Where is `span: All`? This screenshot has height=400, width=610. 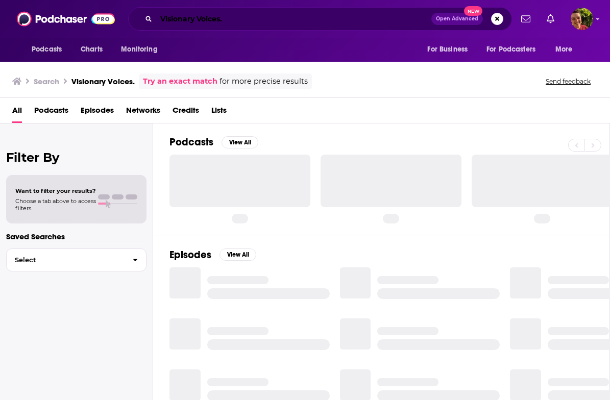 span: All is located at coordinates (17, 112).